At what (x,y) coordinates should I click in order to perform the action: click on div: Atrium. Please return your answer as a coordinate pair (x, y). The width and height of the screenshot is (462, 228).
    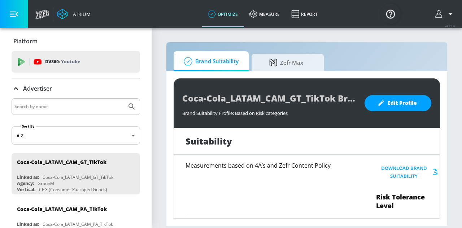
    Looking at the image, I should click on (80, 14).